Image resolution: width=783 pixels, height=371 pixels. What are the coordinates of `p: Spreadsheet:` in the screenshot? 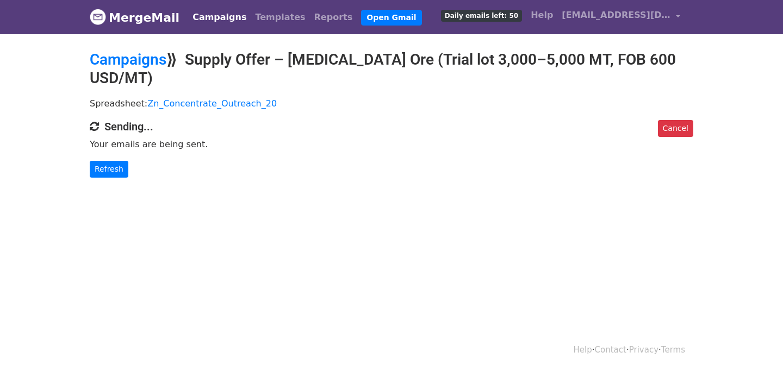 It's located at (391, 103).